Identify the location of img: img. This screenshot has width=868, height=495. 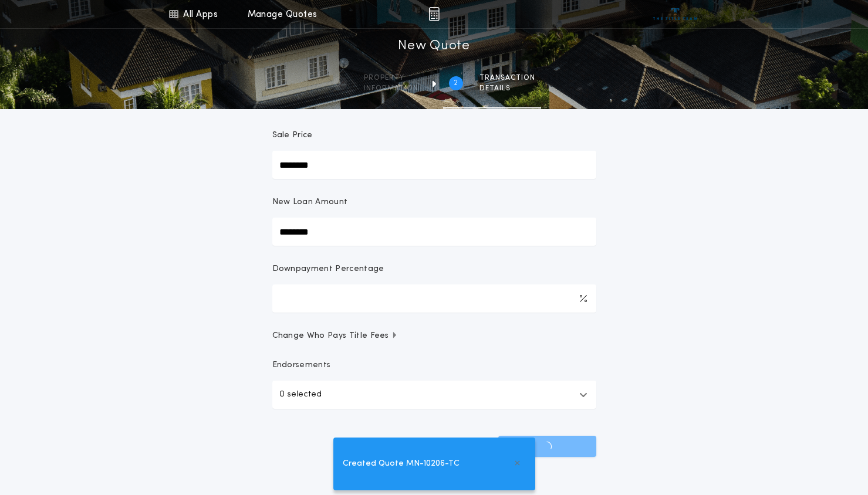
(434, 14).